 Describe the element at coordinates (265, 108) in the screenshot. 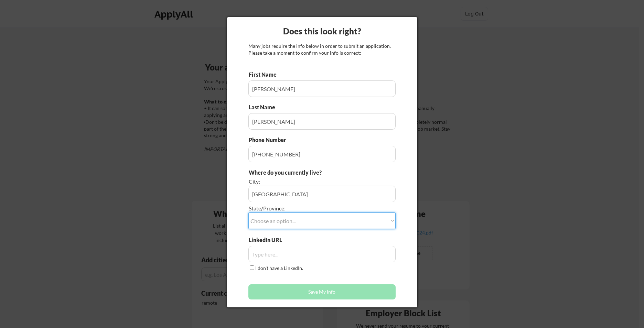

I see `div: Last Name` at that location.